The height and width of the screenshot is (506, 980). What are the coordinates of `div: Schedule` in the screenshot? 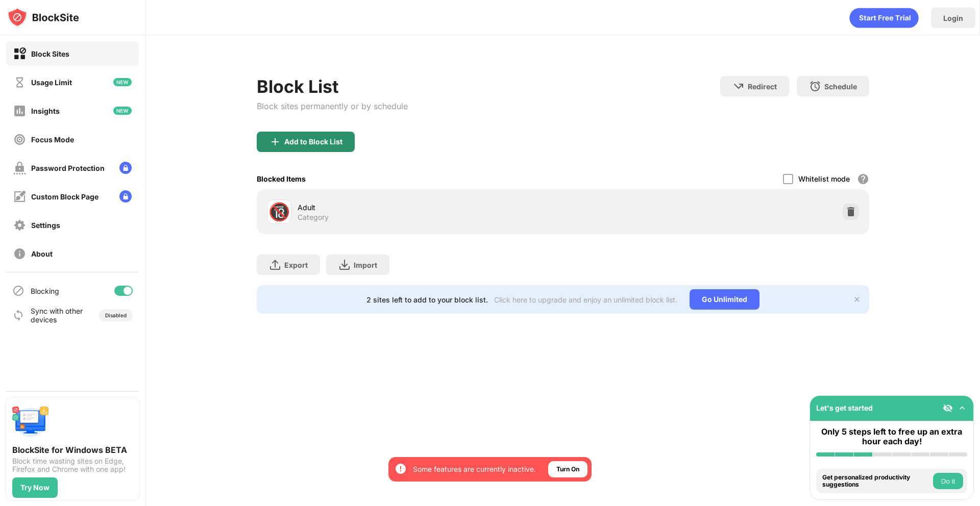 It's located at (840, 86).